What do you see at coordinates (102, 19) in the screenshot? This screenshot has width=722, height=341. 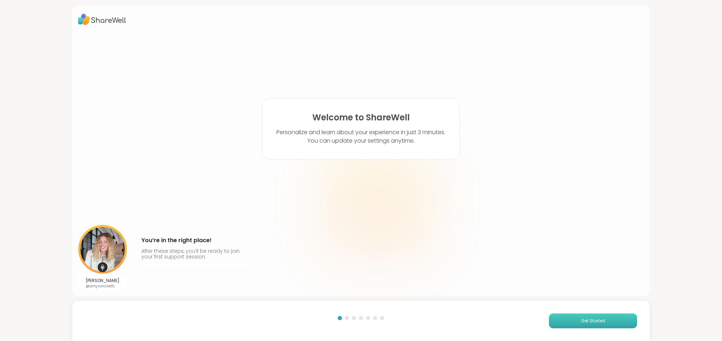 I see `img: ShareWell Logo` at bounding box center [102, 19].